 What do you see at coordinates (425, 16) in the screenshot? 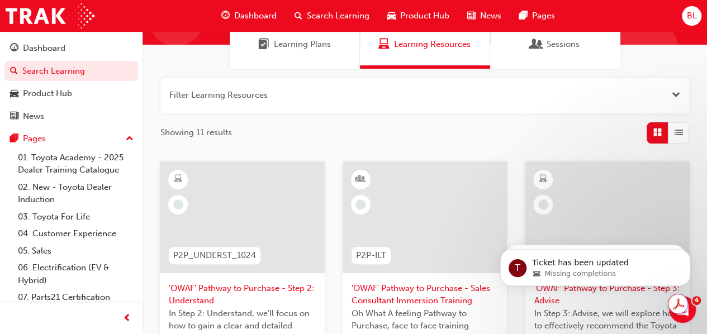
I see `span: Product Hub` at bounding box center [425, 16].